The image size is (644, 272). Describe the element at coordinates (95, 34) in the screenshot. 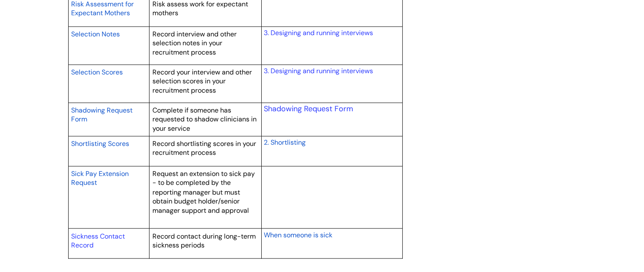

I see `span: Selection Notes` at that location.